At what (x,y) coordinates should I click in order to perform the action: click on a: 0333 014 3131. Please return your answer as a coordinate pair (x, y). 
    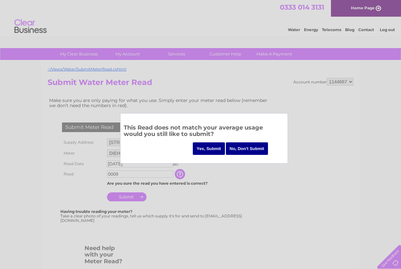
    Looking at the image, I should click on (302, 7).